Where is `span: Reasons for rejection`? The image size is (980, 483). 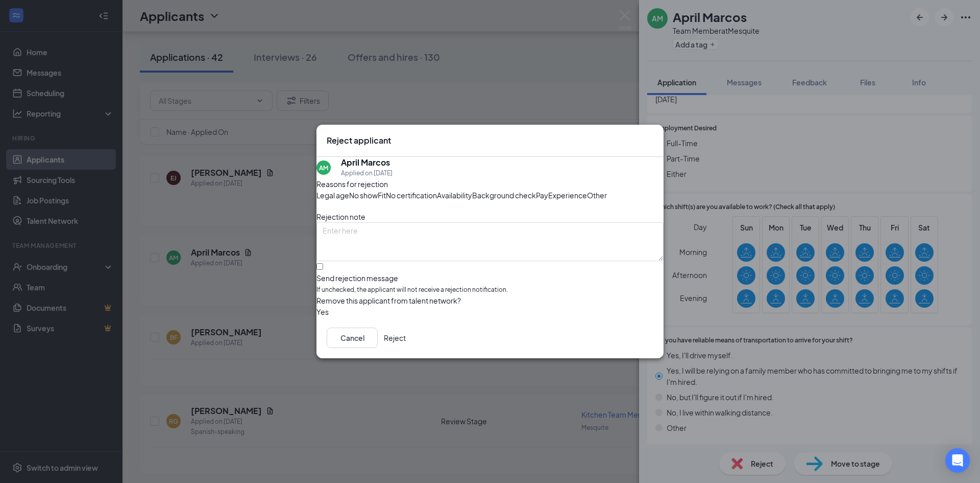 span: Reasons for rejection is located at coordinates (352, 184).